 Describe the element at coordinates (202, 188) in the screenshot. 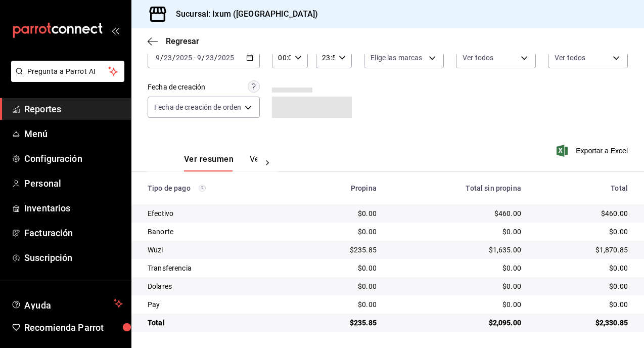

I see `svg: Los pagos realizados con Pay y otras terminales son montos brutos.` at that location.